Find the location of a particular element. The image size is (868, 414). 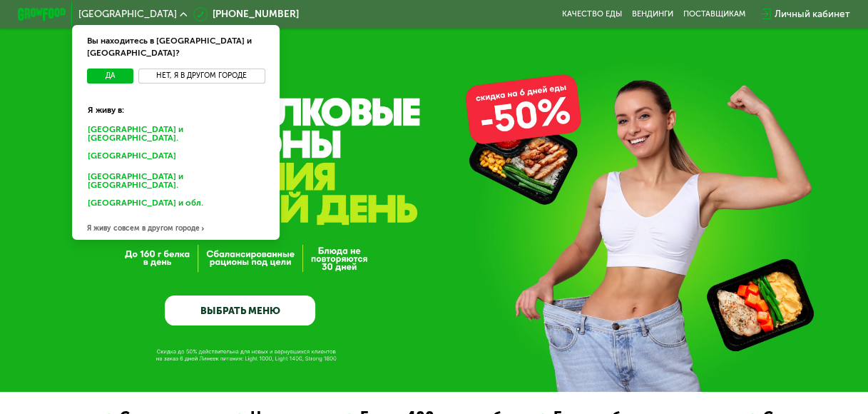

a: ВЫБРАТЬ МЕНЮ is located at coordinates (240, 310).